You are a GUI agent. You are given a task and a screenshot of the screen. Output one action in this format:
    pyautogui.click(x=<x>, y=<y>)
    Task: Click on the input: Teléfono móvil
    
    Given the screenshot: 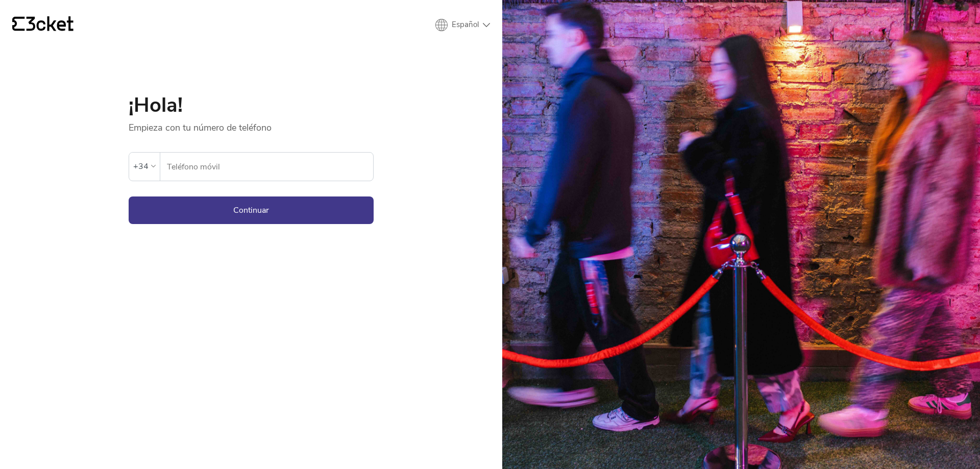 What is the action you would take?
    pyautogui.click(x=270, y=166)
    